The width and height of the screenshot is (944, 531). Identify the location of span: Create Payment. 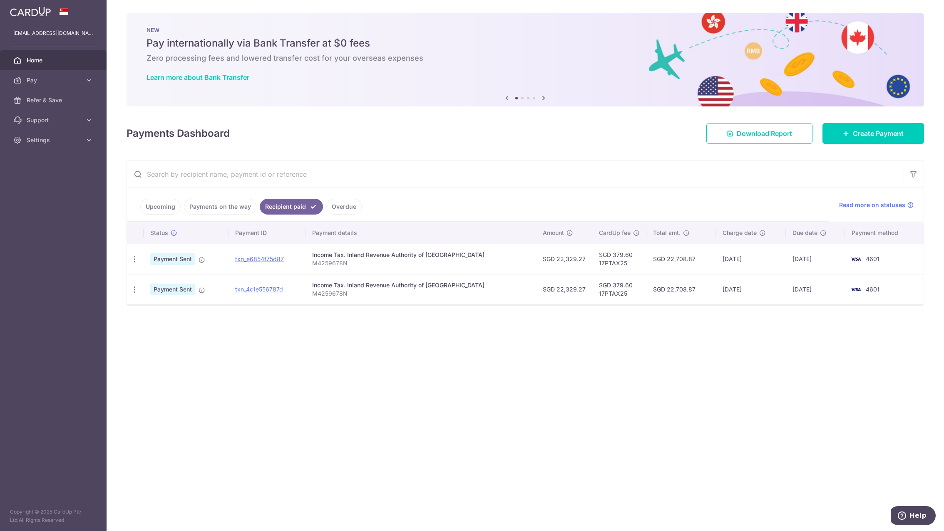
(878, 134).